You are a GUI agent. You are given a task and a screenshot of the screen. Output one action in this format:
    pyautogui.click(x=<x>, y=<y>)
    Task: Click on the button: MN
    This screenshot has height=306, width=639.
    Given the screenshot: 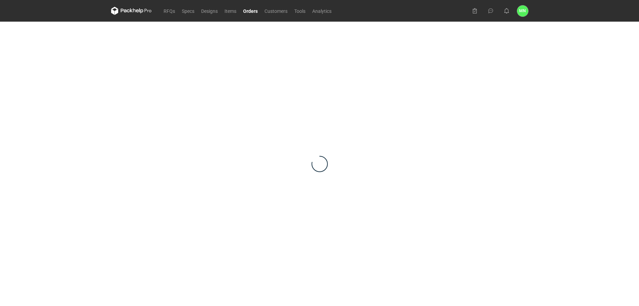 What is the action you would take?
    pyautogui.click(x=522, y=11)
    